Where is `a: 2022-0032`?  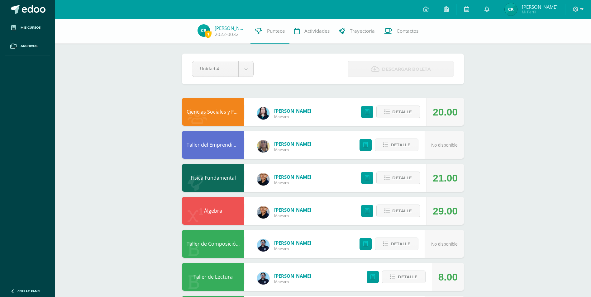
a: 2022-0032 is located at coordinates (226, 34).